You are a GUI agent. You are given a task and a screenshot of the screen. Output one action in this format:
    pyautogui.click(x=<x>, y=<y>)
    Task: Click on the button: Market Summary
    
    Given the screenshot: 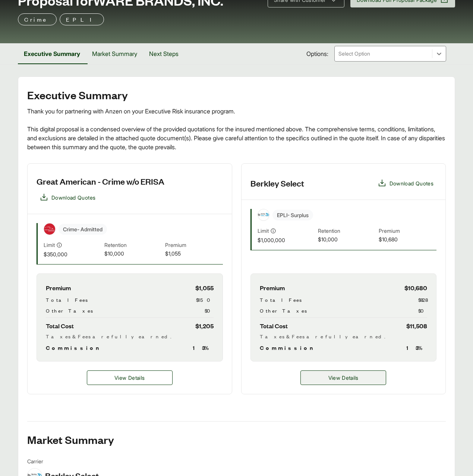 What is the action you would take?
    pyautogui.click(x=114, y=54)
    